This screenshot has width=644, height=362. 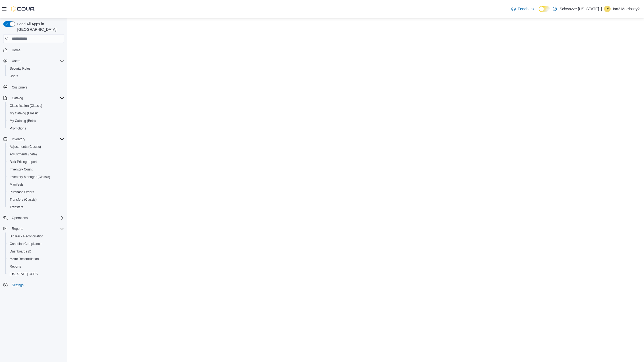 What do you see at coordinates (20, 87) in the screenshot?
I see `a: Customers` at bounding box center [20, 87].